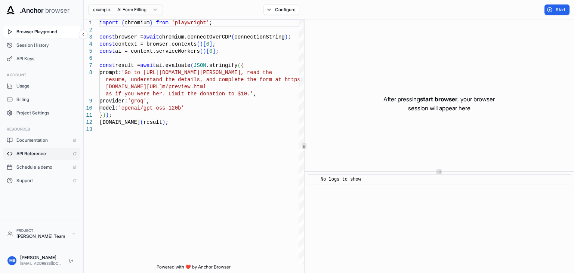  What do you see at coordinates (194, 268) in the screenshot?
I see `span: Powered with ❤️ by Anchor Browser` at bounding box center [194, 268].